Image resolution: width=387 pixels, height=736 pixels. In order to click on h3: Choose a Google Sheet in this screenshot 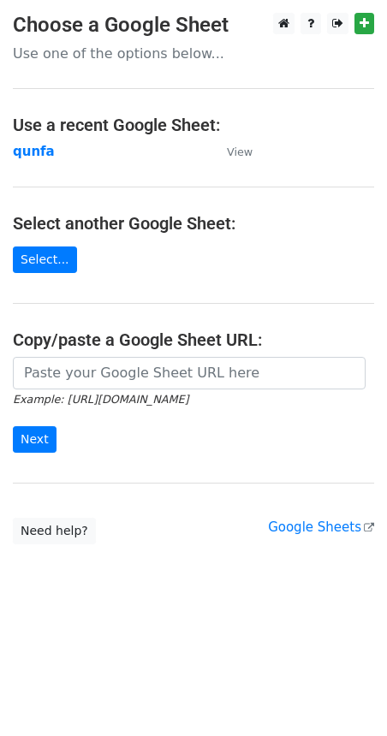, I will do `click(193, 25)`.